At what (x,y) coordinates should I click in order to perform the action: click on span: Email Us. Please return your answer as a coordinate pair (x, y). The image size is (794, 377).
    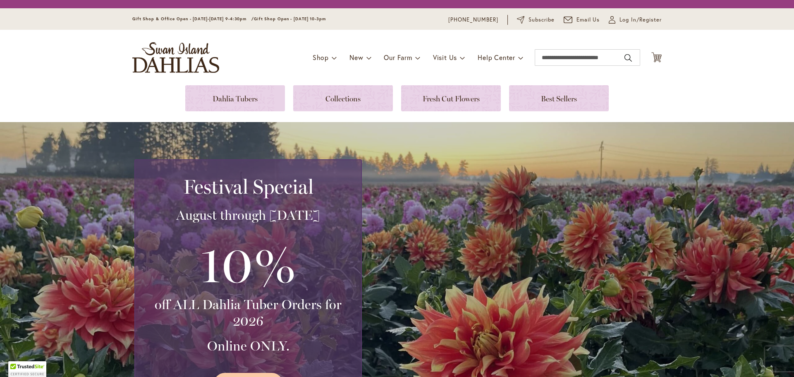
    Looking at the image, I should click on (588, 20).